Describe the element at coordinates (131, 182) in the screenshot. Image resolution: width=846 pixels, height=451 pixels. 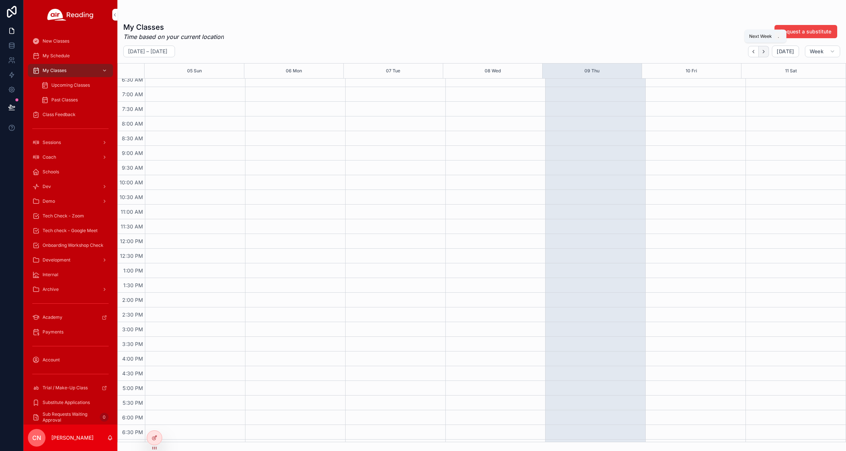
I see `span: 10:00 AM` at that location.